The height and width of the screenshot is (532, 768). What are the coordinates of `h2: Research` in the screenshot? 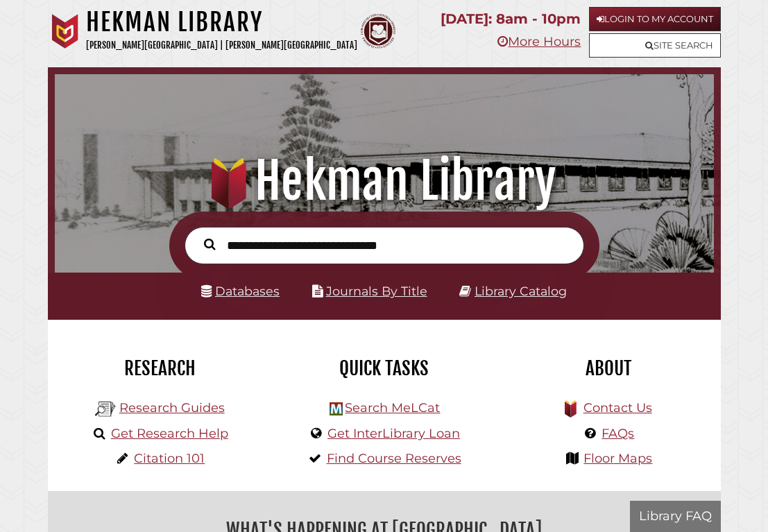 It's located at (159, 368).